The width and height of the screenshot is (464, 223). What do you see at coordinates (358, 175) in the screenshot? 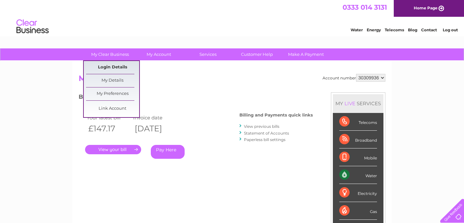
I see `div: Water` at bounding box center [358, 175].